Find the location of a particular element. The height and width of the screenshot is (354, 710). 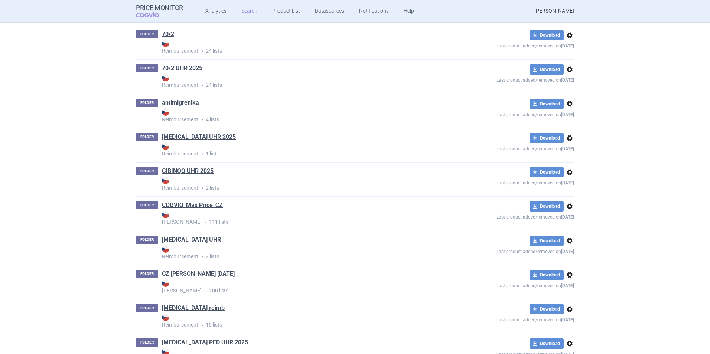

h1: Cresemba UHR is located at coordinates (191, 241).